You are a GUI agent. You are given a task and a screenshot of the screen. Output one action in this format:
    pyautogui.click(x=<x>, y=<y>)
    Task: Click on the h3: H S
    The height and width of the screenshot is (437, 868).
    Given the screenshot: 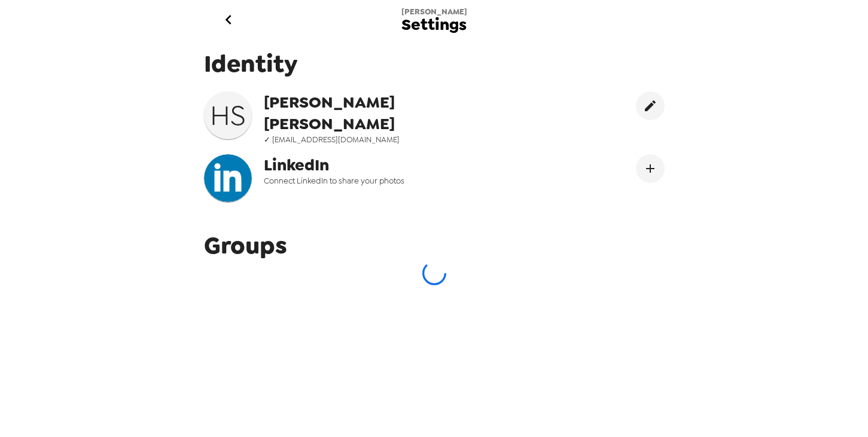 What is the action you would take?
    pyautogui.click(x=228, y=115)
    